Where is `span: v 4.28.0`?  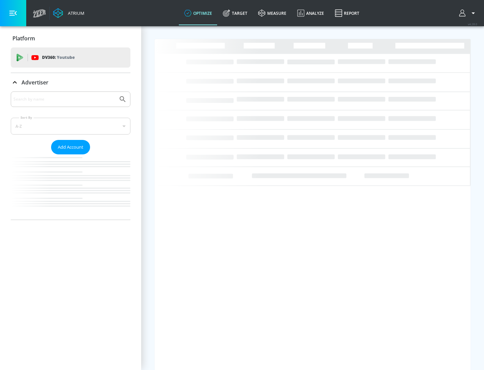 span: v 4.28.0 is located at coordinates (473, 24).